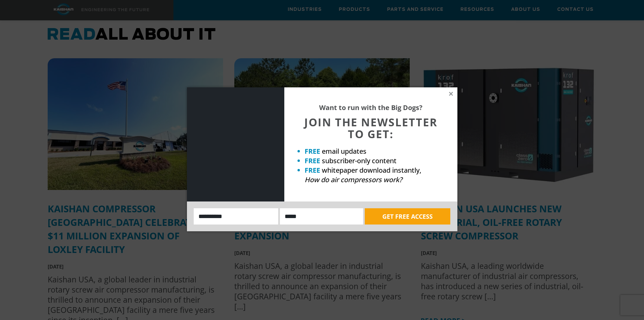 The image size is (644, 320). I want to click on em: How do air compressors work?, so click(354, 180).